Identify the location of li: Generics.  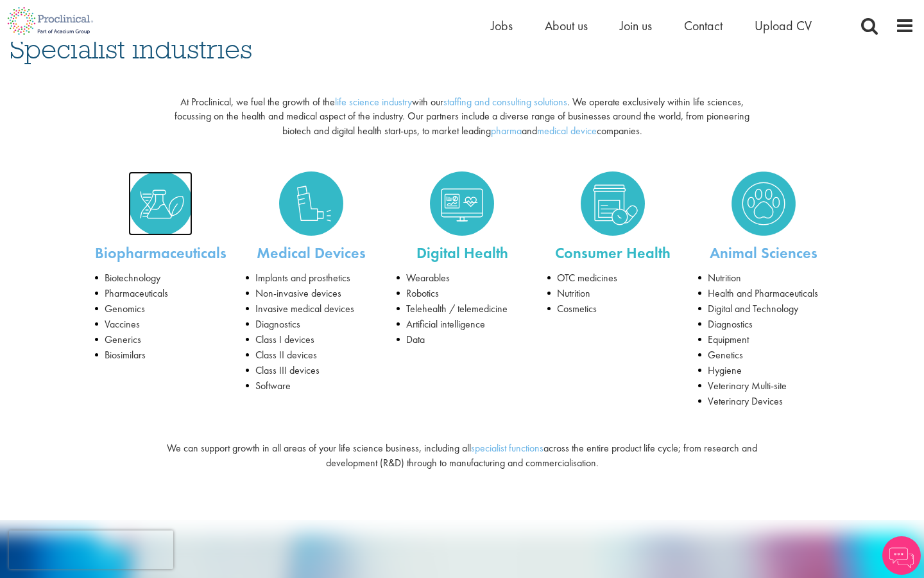
(160, 339).